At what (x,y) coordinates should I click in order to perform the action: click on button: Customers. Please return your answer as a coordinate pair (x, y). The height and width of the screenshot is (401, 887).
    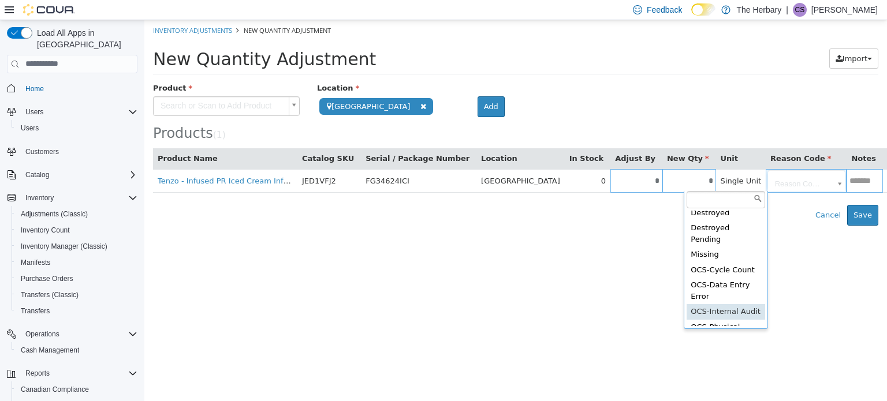
    Looking at the image, I should click on (72, 151).